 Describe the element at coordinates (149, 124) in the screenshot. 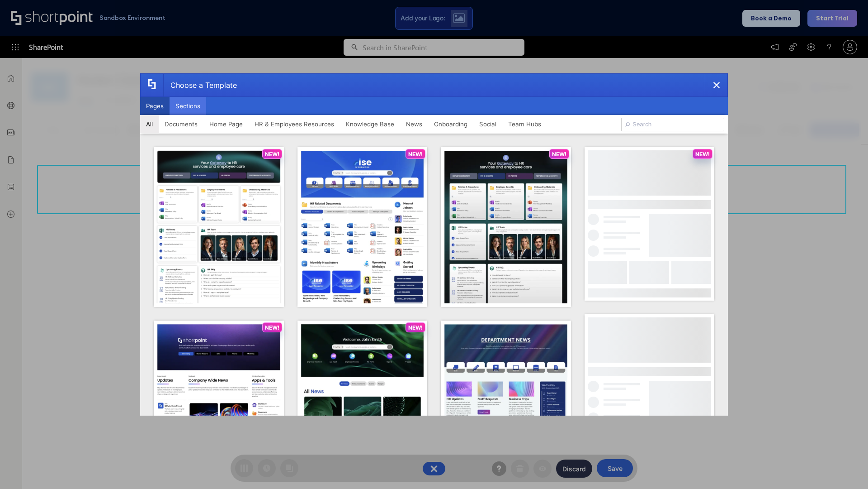

I see `button: All` at that location.